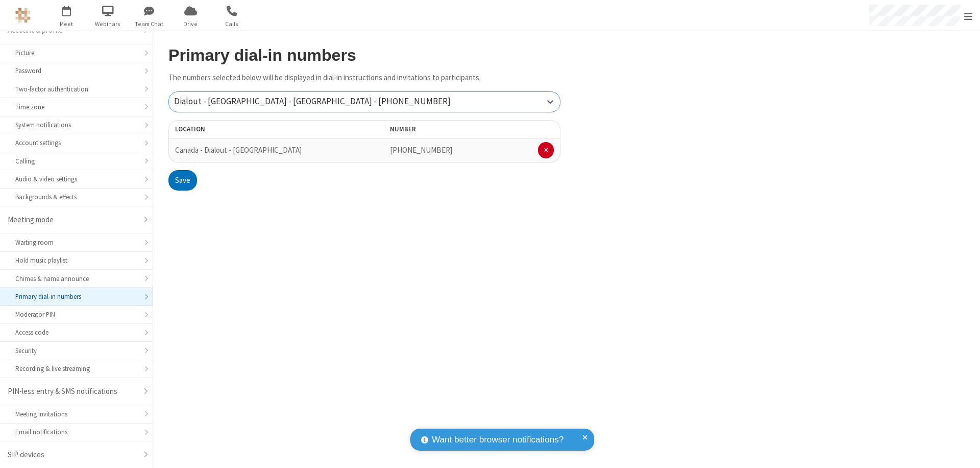  What do you see at coordinates (73, 391) in the screenshot?
I see `div: PIN-less entry & SMS notifications` at bounding box center [73, 391].